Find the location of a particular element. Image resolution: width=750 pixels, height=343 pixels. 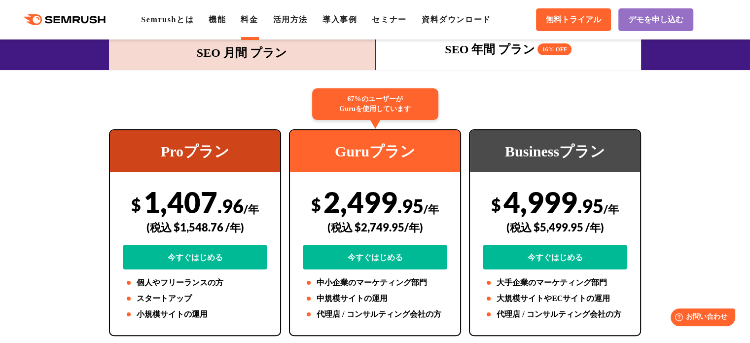

li: 中規模サイトの運用 is located at coordinates (375, 298).